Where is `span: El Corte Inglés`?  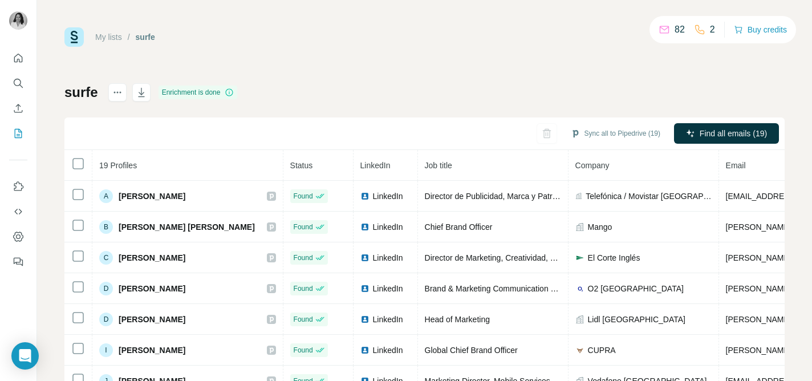
span: El Corte Inglés is located at coordinates (614, 258).